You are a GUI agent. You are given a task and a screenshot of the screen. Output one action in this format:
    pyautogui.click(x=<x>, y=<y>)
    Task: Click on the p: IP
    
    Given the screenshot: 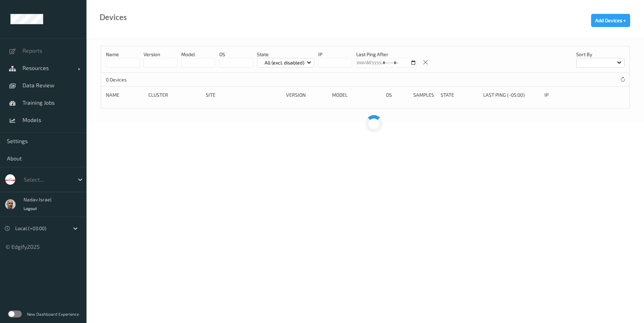 What is the action you would take?
    pyautogui.click(x=335, y=54)
    